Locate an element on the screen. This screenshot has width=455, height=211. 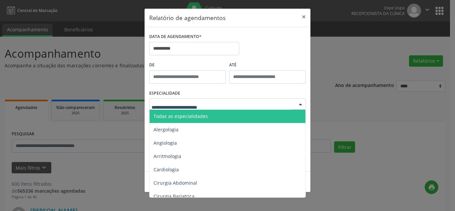
span: Cirurgia Abdominal is located at coordinates (175, 183).